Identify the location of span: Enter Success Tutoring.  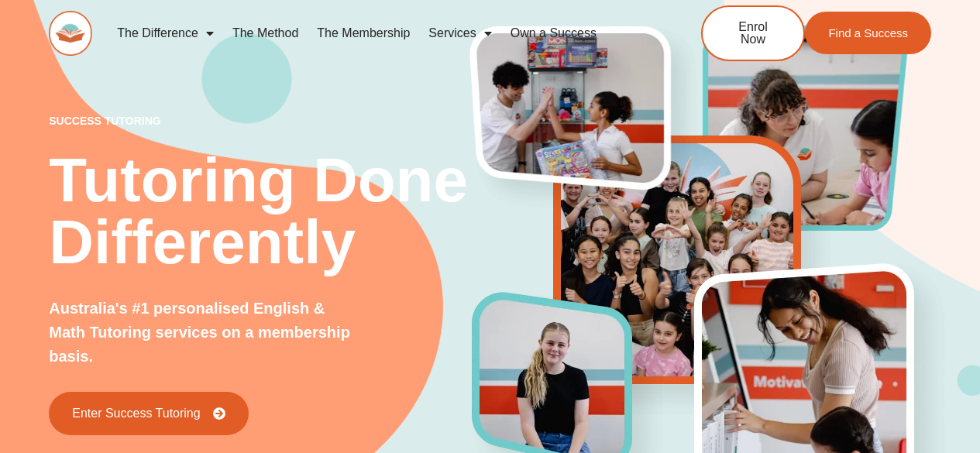
(136, 414).